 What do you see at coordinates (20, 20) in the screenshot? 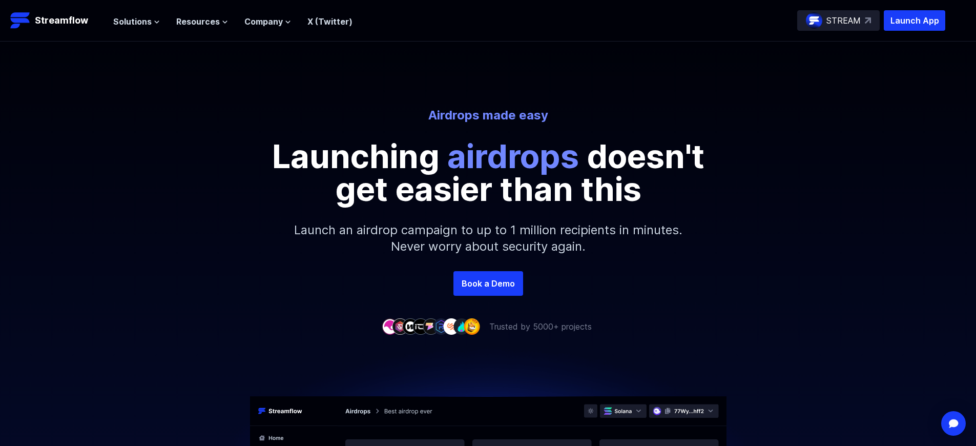
I see `img: Streamflow Logo` at bounding box center [20, 20].